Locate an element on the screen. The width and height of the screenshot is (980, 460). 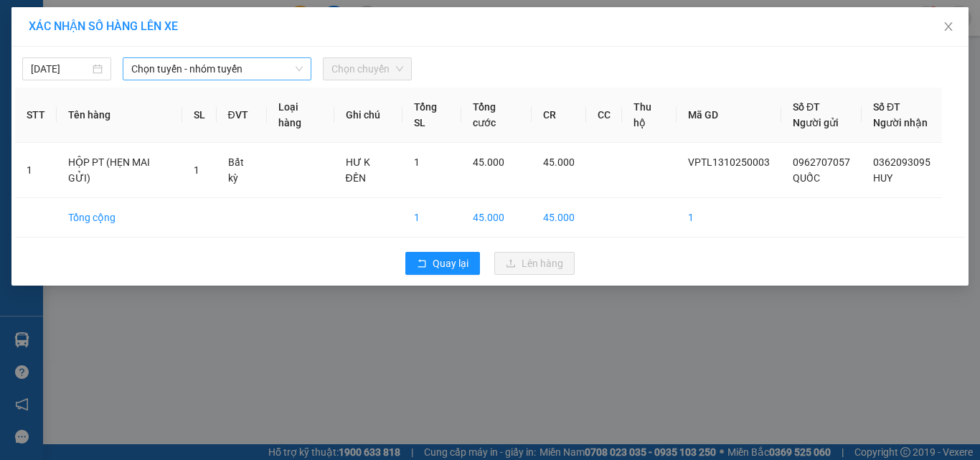
td: Bất kỳ is located at coordinates (241, 170).